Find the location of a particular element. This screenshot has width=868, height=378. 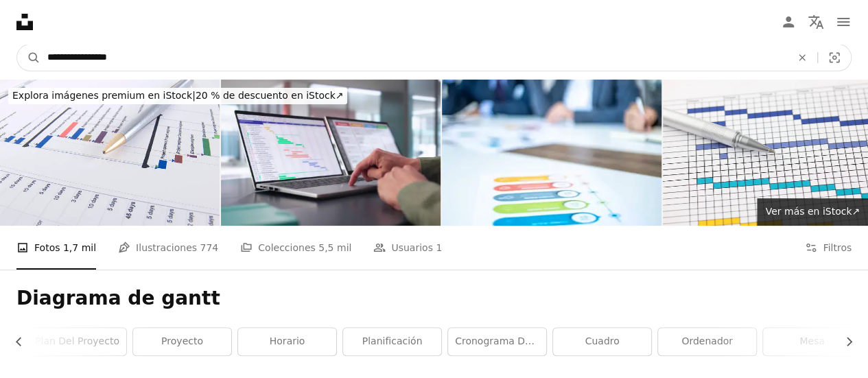

img: Business Schedule Calendar And Agenda Gantt is located at coordinates (331, 152).